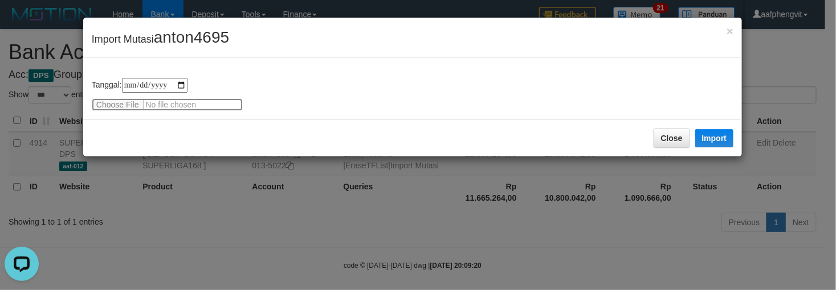 The height and width of the screenshot is (290, 836). What do you see at coordinates (714, 138) in the screenshot?
I see `button: Import` at bounding box center [714, 138].